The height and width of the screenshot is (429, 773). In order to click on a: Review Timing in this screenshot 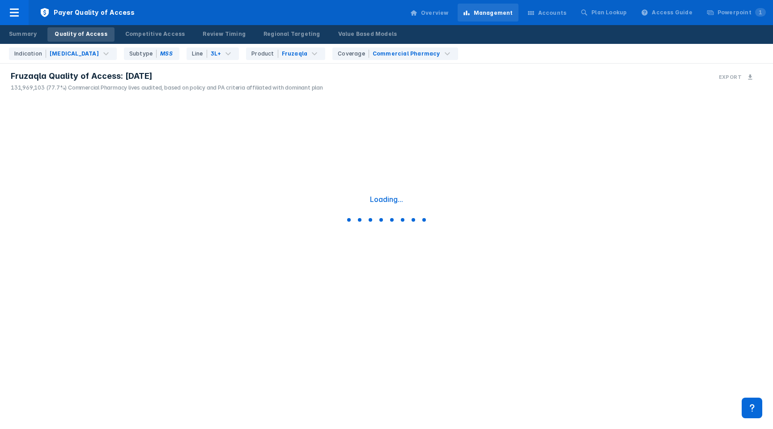, I will do `click(224, 34)`.